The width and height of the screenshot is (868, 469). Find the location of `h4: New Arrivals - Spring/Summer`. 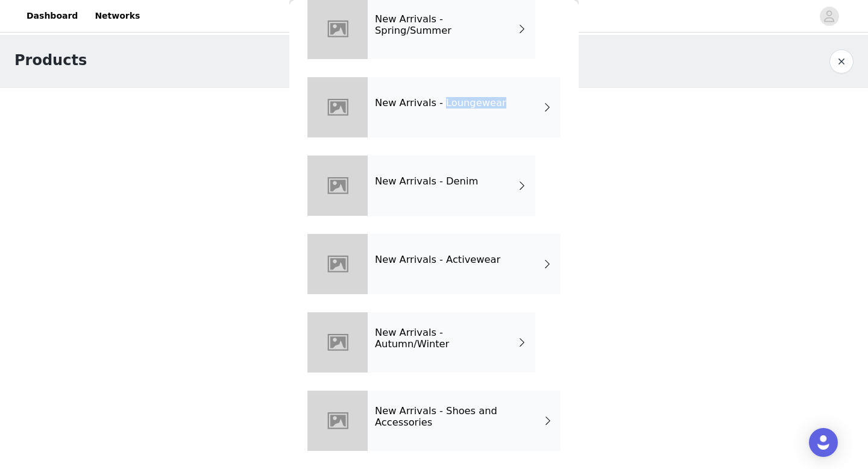

h4: New Arrivals - Spring/Summer is located at coordinates (446, 25).